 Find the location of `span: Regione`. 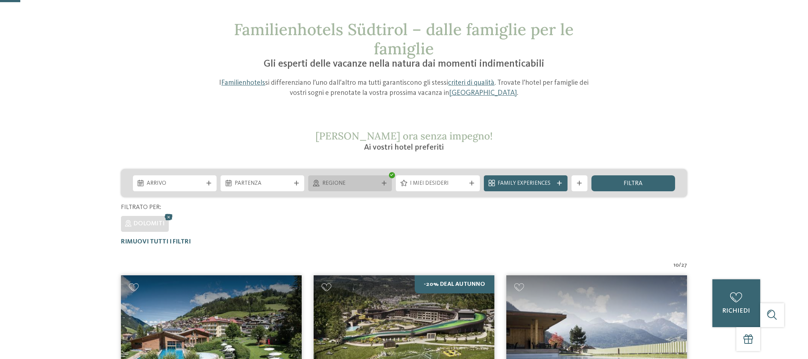

span: Regione is located at coordinates (350, 184).